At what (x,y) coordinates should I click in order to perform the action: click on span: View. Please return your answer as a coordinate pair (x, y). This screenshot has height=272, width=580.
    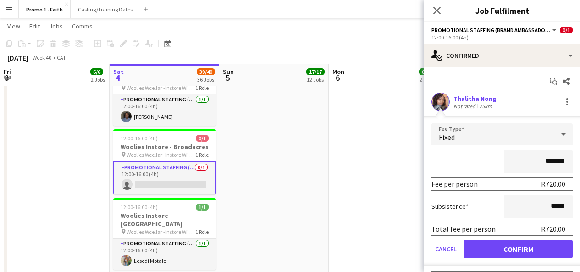
    Looking at the image, I should click on (14, 26).